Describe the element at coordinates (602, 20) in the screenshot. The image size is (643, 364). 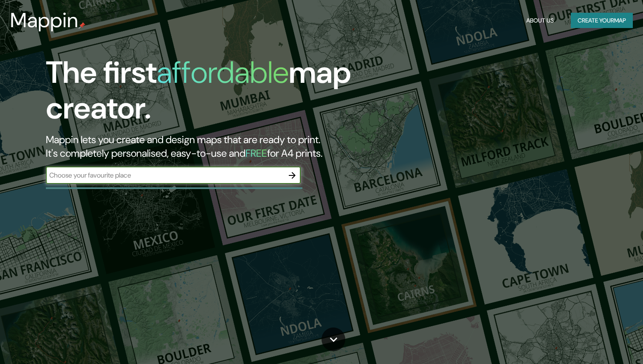
I see `button: Create yourmap` at that location.